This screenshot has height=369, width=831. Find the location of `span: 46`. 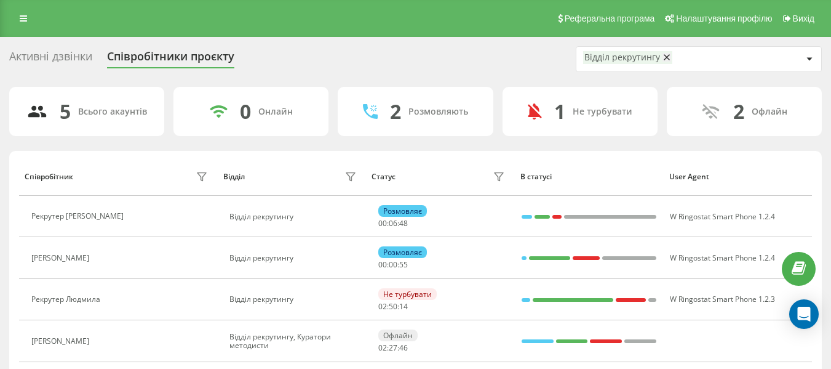

span: 46 is located at coordinates (404, 347).